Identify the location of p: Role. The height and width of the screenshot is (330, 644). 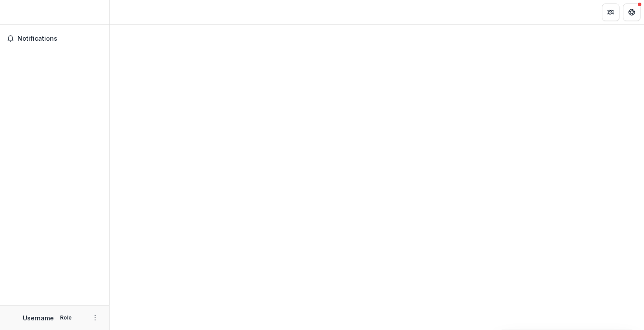
(66, 318).